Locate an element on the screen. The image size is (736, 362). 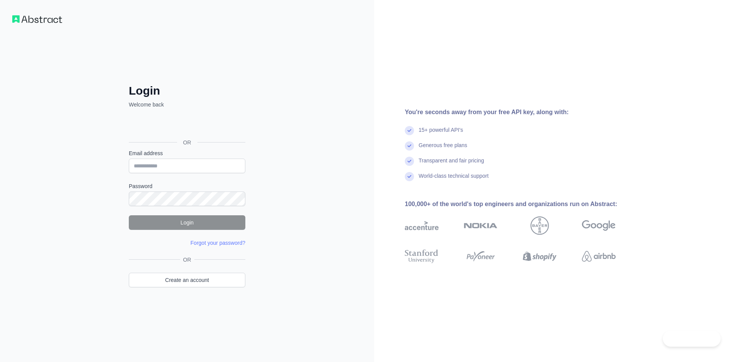
a: Create an account is located at coordinates (187, 280).